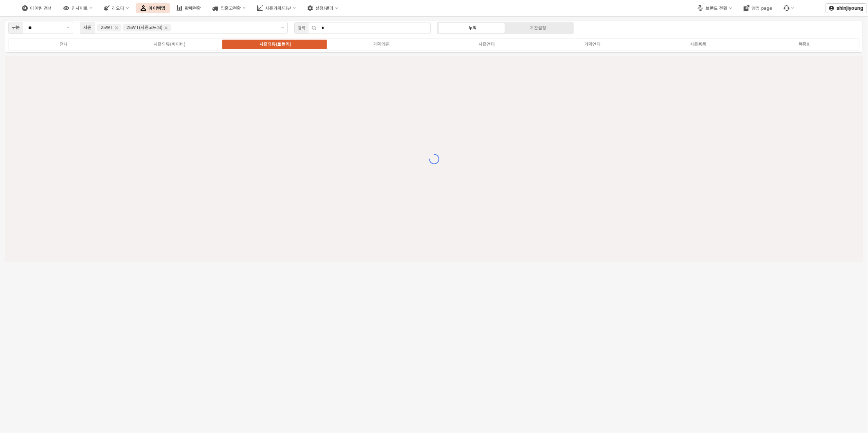  I want to click on div: 시즌의류(토들러), so click(275, 44).